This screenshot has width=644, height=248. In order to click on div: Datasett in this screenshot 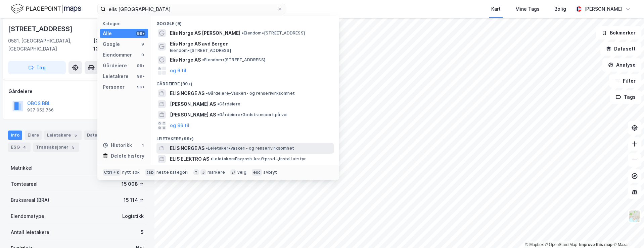, I will do `click(96, 135)`.